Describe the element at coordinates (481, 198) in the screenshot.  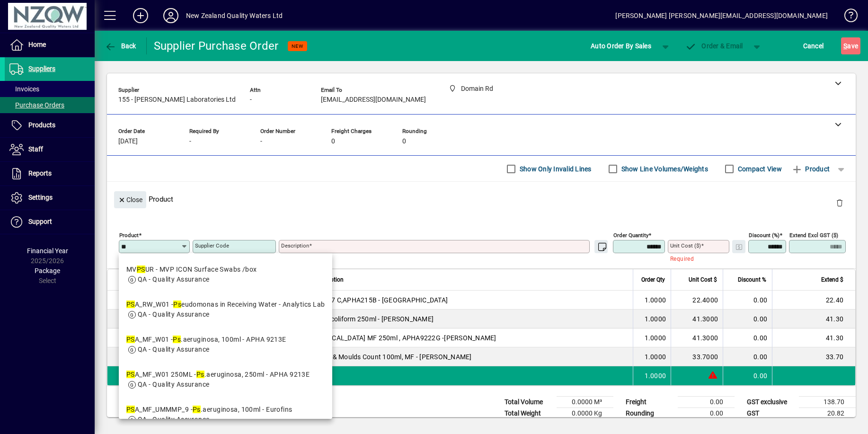
I see `div: Product` at that location.